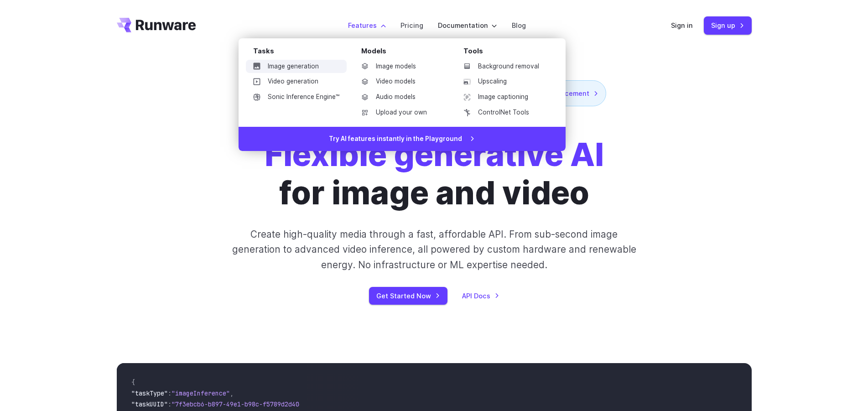  I want to click on a: Audio models, so click(401, 97).